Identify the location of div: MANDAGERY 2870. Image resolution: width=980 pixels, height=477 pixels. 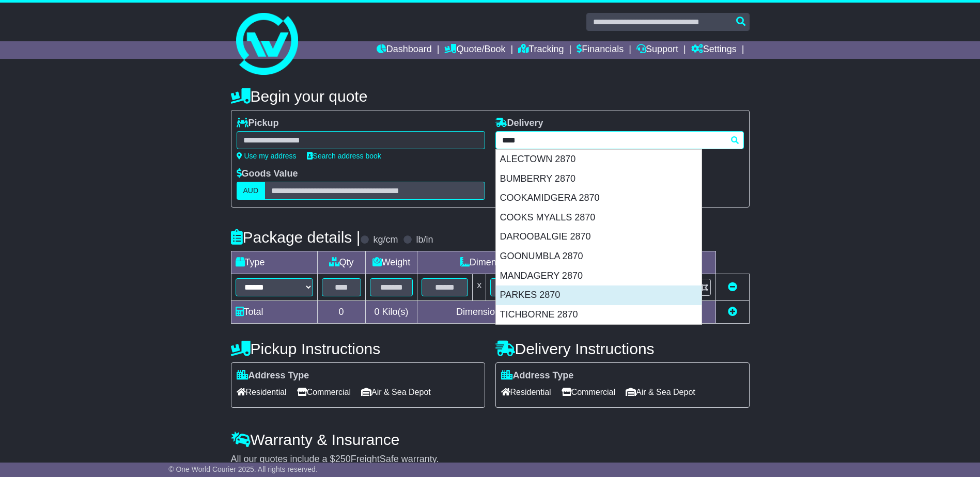
(599, 276).